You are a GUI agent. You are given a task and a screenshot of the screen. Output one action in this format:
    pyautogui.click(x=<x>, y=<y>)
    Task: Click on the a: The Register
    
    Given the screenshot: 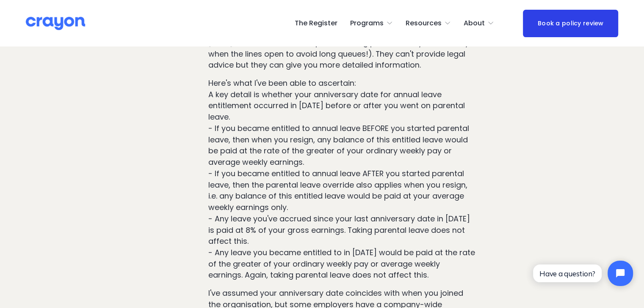 What is the action you would take?
    pyautogui.click(x=316, y=23)
    